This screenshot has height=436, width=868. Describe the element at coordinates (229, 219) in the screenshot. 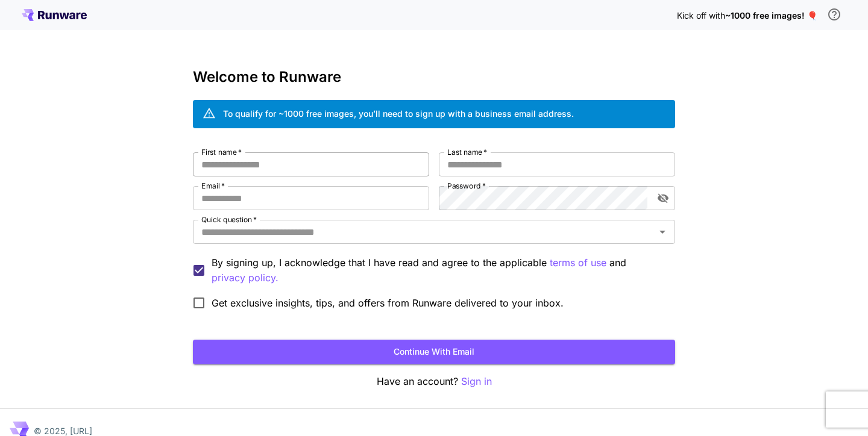

I see `label: Quick question` at that location.